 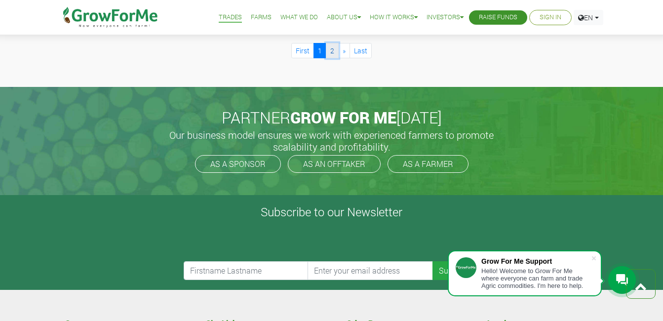 What do you see at coordinates (498, 17) in the screenshot?
I see `a: Raise Funds` at bounding box center [498, 17].